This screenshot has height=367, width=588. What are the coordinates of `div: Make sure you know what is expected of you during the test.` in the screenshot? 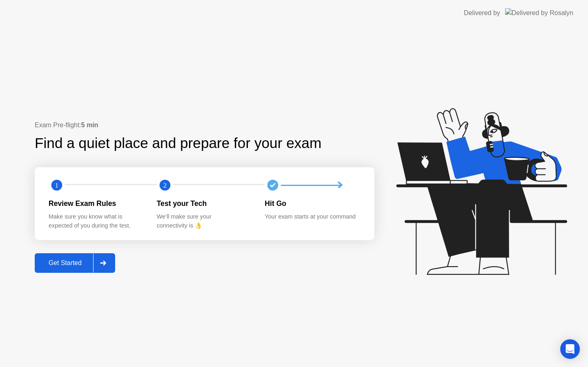 It's located at (96, 221).